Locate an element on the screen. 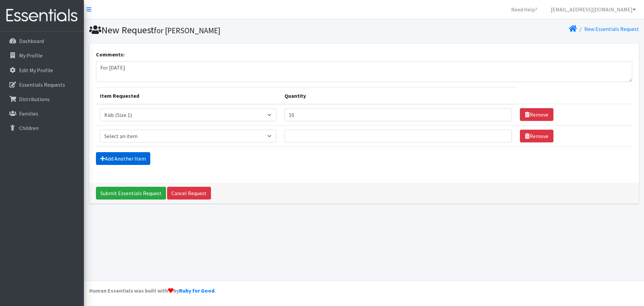 The height and width of the screenshot is (306, 644). a: Children is located at coordinates (42, 128).